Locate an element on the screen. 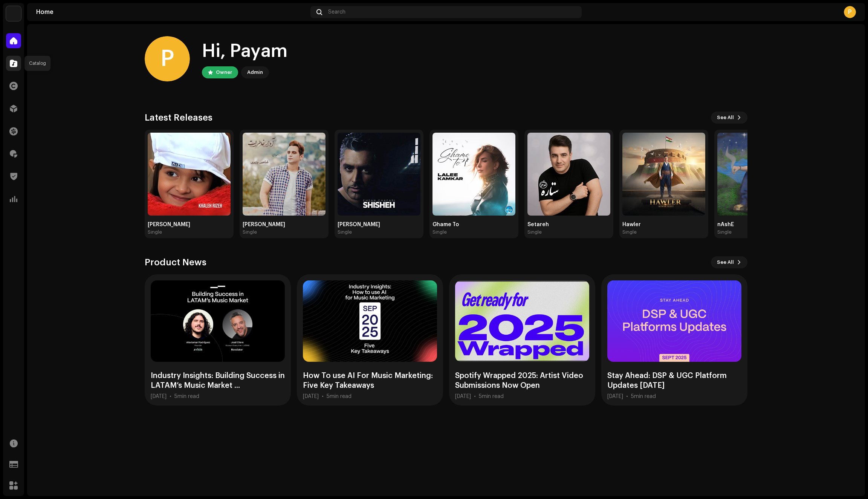  h3: Product News is located at coordinates (175, 262).